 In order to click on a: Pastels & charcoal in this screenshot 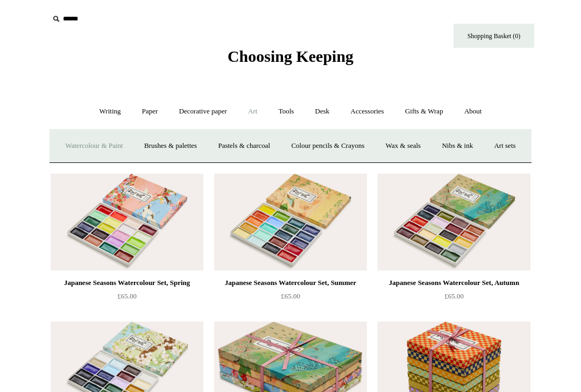, I will do `click(244, 146)`.